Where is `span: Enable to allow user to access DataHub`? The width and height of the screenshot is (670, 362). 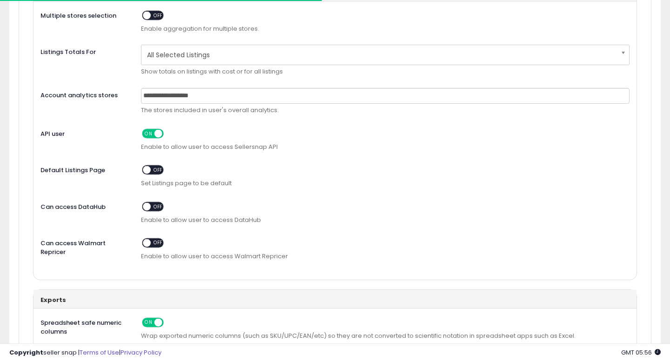 span: Enable to allow user to access DataHub is located at coordinates (385, 220).